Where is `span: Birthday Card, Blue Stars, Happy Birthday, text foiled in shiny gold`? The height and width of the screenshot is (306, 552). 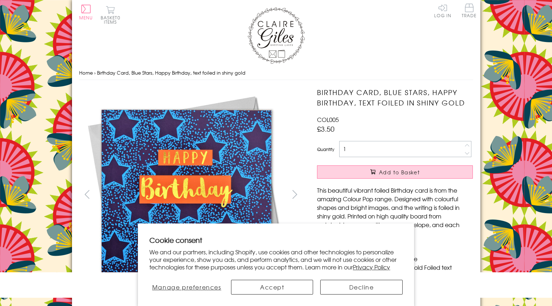 span: Birthday Card, Blue Stars, Happy Birthday, text foiled in shiny gold is located at coordinates (171, 72).